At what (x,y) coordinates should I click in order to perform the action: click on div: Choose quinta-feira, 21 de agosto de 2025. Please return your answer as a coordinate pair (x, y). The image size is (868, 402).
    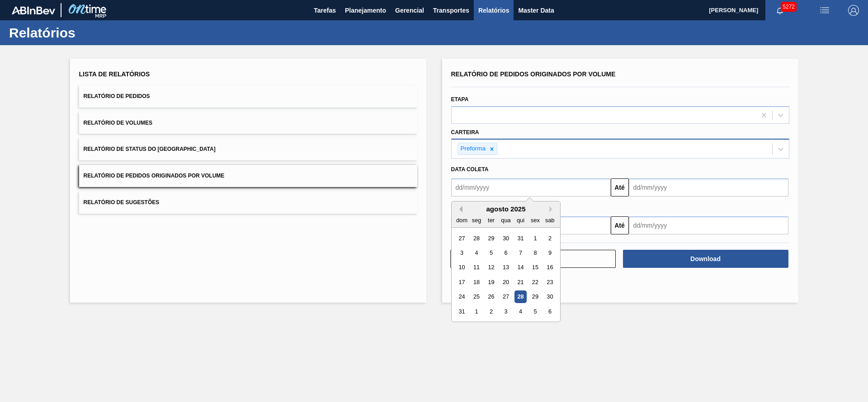
    Looking at the image, I should click on (520, 282).